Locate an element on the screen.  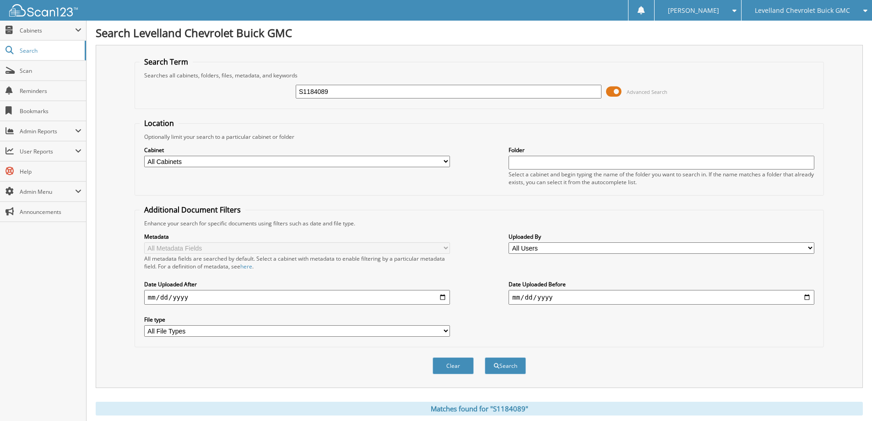
span: Announcements is located at coordinates (50, 211).